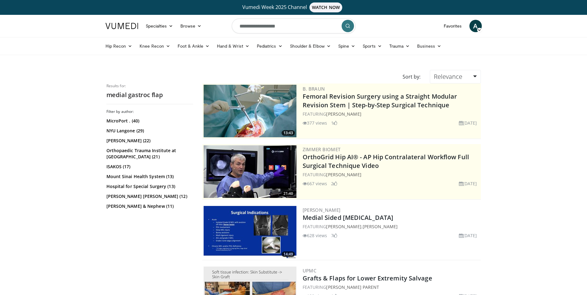 The width and height of the screenshot is (587, 295). What do you see at coordinates (270, 46) in the screenshot?
I see `a: Pediatrics` at bounding box center [270, 46].